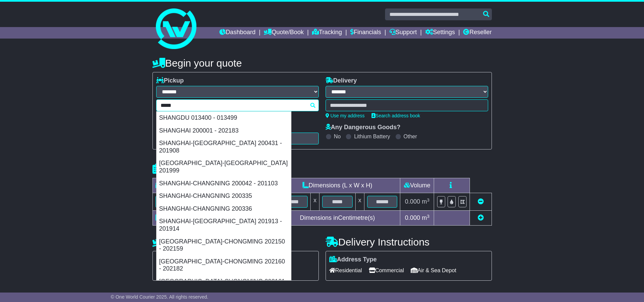  What do you see at coordinates (236, 242) in the screenshot?
I see `h4: Pickup Instructions` at bounding box center [236, 242].